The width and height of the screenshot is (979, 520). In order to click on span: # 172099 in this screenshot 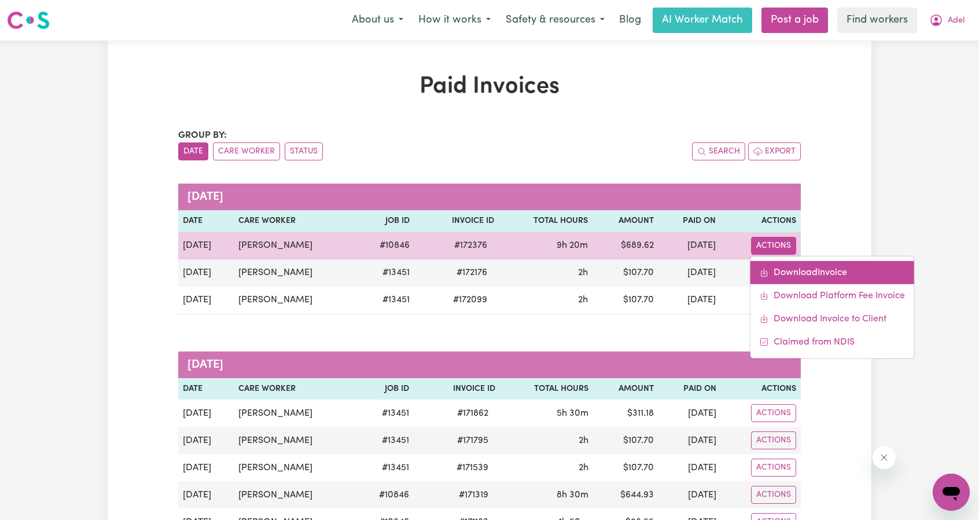, I will do `click(470, 300)`.